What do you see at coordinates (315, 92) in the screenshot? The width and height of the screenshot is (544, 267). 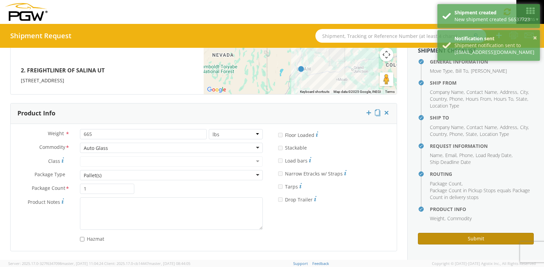 I see `button: Keyboard shortcuts` at bounding box center [315, 92].